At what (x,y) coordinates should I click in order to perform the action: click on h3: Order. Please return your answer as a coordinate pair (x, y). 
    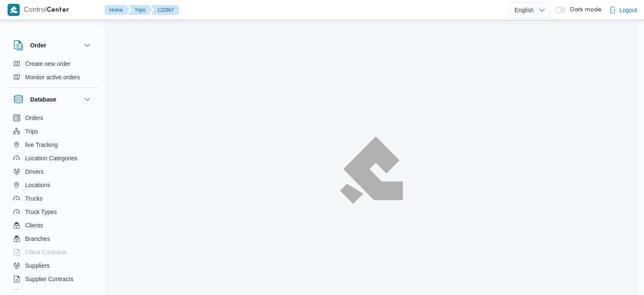
    Looking at the image, I should click on (38, 45).